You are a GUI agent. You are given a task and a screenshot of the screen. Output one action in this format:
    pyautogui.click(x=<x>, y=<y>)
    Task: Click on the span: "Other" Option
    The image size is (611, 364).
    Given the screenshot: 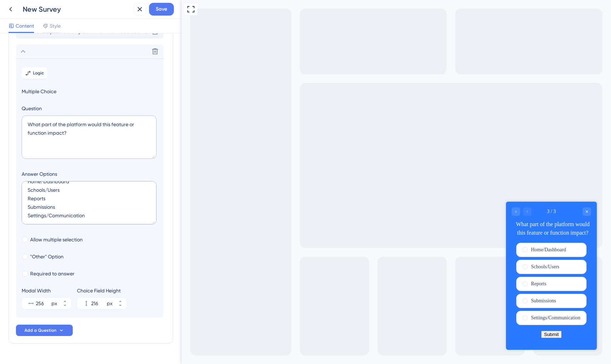 What is the action you would take?
    pyautogui.click(x=47, y=257)
    